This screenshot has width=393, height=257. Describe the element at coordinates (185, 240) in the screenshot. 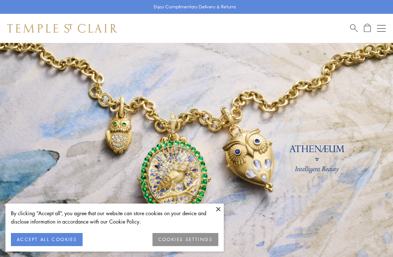

I see `button: COOKIES SETTINGS` at that location.